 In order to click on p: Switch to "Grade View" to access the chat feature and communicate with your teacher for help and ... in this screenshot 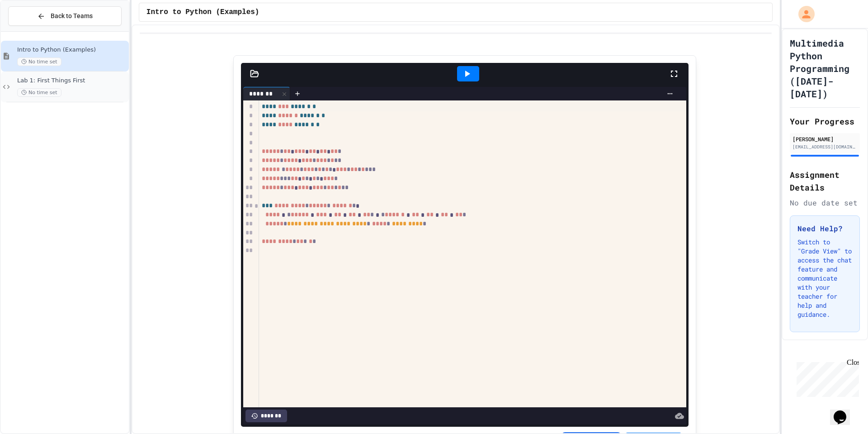, I will do `click(825, 278)`.